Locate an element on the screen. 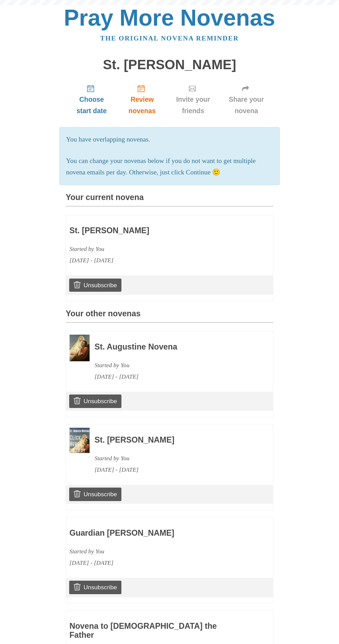 Image resolution: width=339 pixels, height=644 pixels. a: Review novenas is located at coordinates (142, 99).